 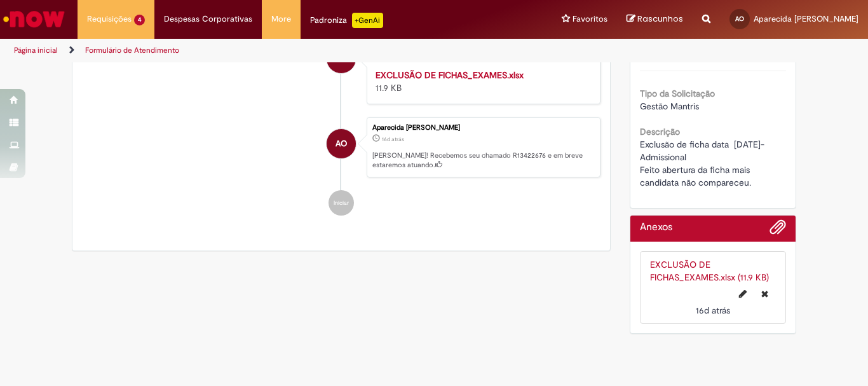 What do you see at coordinates (678, 93) in the screenshot?
I see `b: Tipo da Solicitação` at bounding box center [678, 93].